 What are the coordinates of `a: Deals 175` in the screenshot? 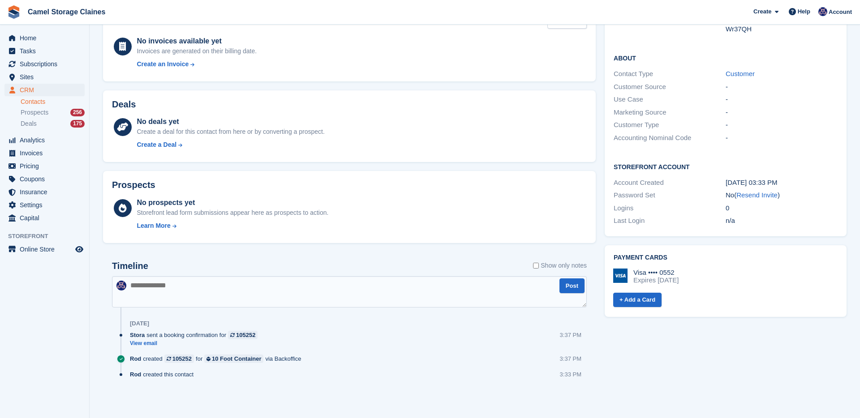 It's located at (52, 124).